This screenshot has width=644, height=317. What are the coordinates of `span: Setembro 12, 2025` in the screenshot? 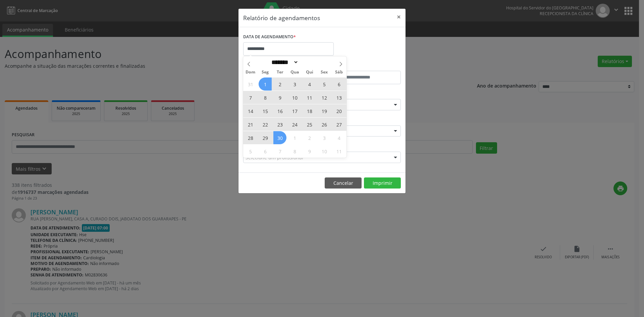 It's located at (324, 97).